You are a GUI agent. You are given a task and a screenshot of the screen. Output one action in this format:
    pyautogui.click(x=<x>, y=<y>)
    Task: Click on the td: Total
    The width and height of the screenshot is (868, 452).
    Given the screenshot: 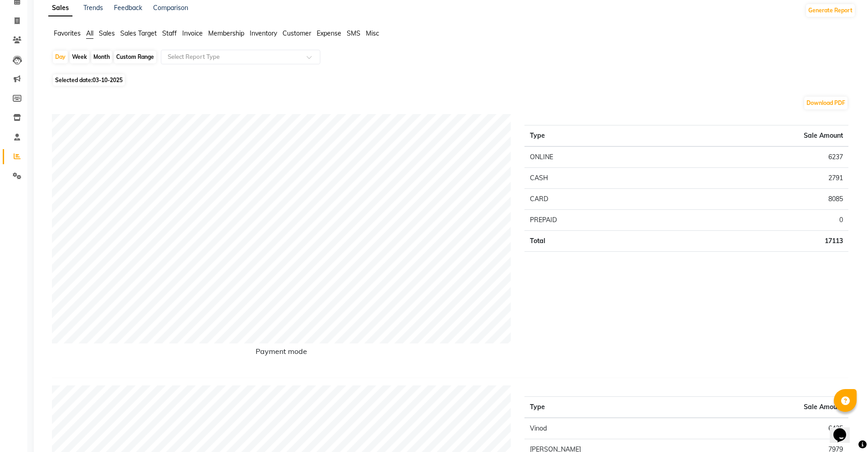 What is the action you would take?
    pyautogui.click(x=594, y=241)
    